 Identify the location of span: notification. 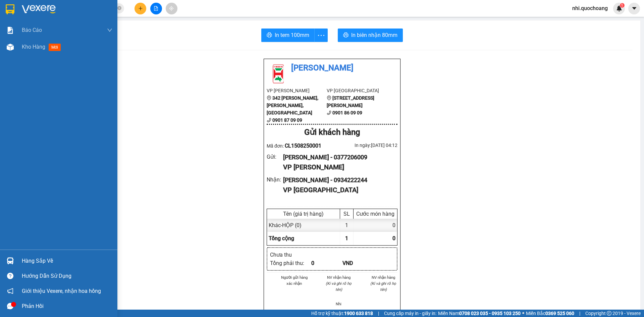
(10, 291).